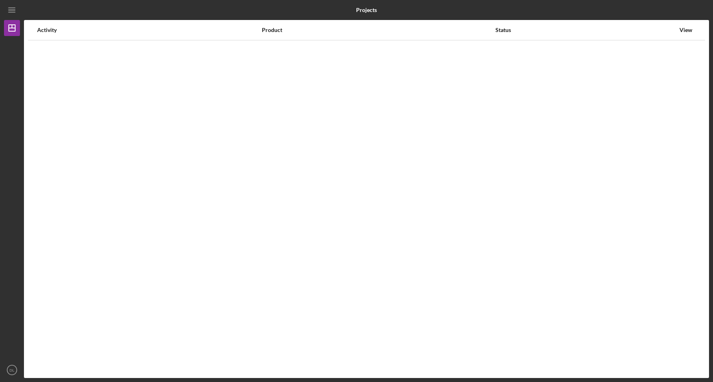  Describe the element at coordinates (686, 30) in the screenshot. I see `div: View` at that location.